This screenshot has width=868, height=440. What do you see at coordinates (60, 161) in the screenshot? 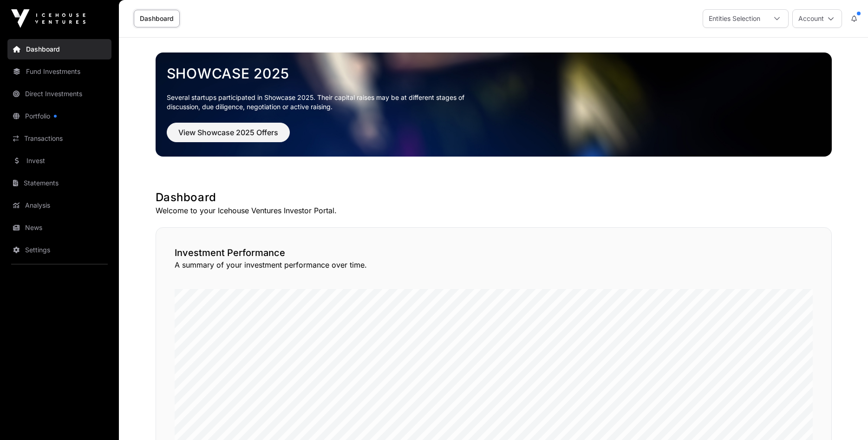
I see `a: Invest` at bounding box center [60, 161].